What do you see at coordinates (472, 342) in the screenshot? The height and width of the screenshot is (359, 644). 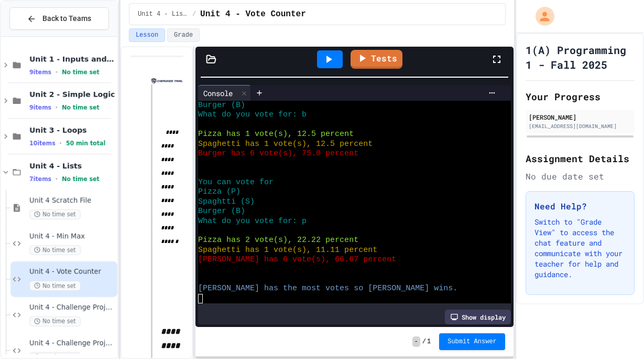 I see `button: Submit Answer` at bounding box center [472, 342].